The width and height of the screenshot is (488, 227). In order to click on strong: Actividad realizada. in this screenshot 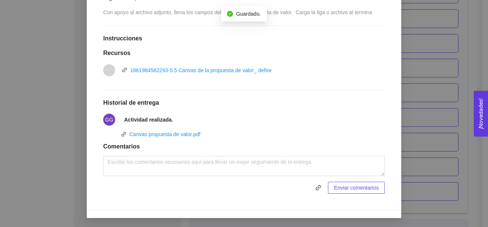, I will do `click(149, 120)`.